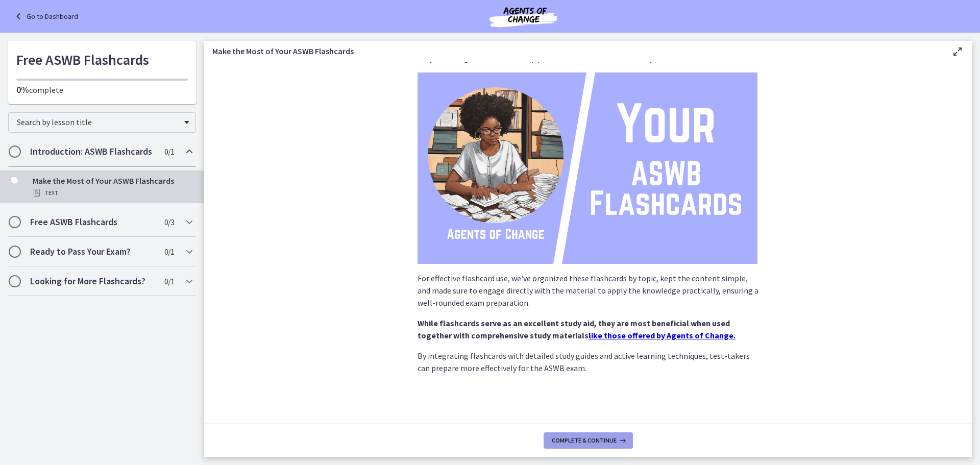 This screenshot has width=980, height=465. I want to click on span: 0 / 3, so click(169, 222).